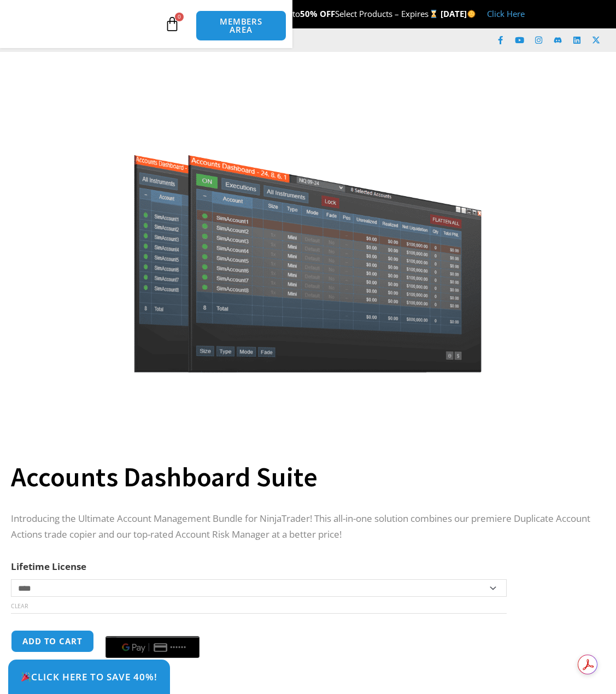  What do you see at coordinates (308, 232) in the screenshot?
I see `img: Screenshot 2024-08-26 155710eeeee` at bounding box center [308, 232].